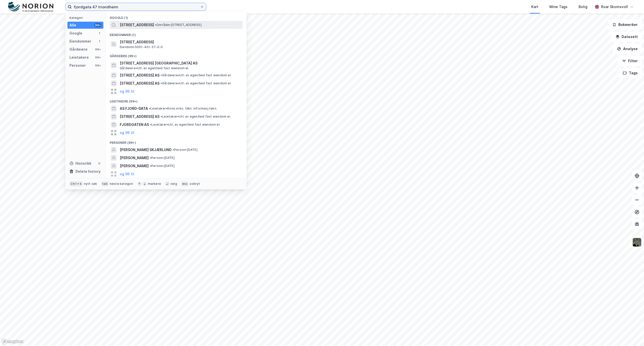  What do you see at coordinates (31, 7) in the screenshot?
I see `img: norion-logo.80e7a08dc31c2e691866.png` at bounding box center [31, 7].